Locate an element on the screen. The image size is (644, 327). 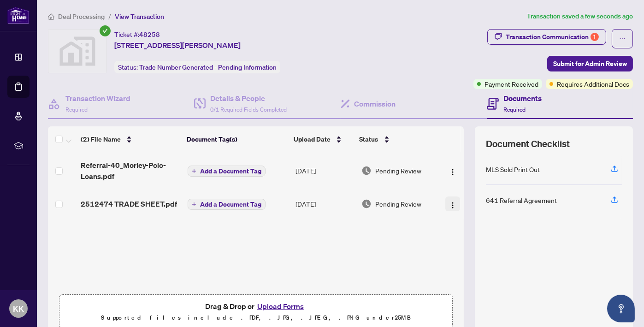
span: Drag & Drop or is located at coordinates (256, 307).